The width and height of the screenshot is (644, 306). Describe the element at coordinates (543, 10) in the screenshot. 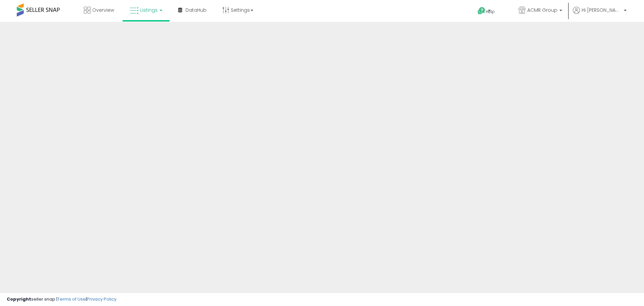

I see `span: ACMR Group` at that location.